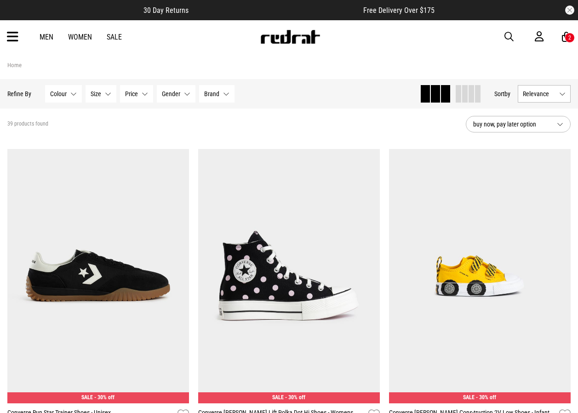 The height and width of the screenshot is (413, 578). What do you see at coordinates (544, 94) in the screenshot?
I see `button: Relevance` at bounding box center [544, 94].